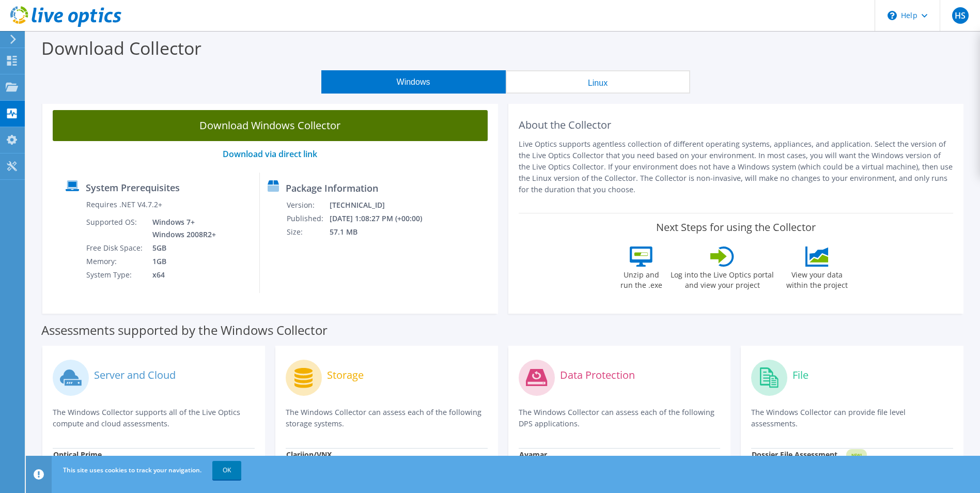  Describe the element at coordinates (641, 278) in the screenshot. I see `label: Unzip and run the .exe` at that location.